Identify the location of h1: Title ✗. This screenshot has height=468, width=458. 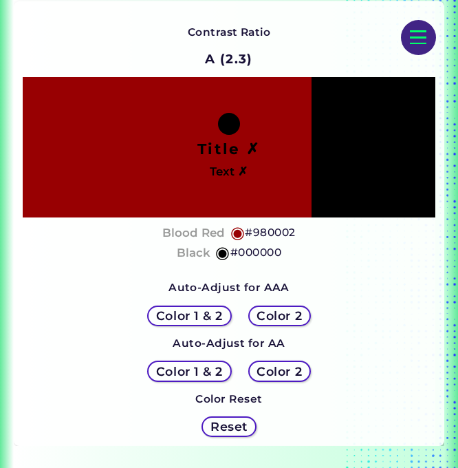
(229, 149).